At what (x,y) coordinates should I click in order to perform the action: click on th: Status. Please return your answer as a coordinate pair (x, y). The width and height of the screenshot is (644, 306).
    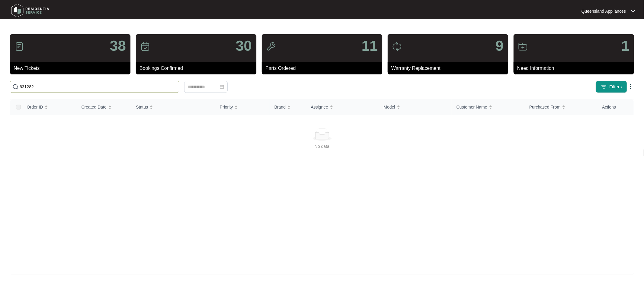
    Looking at the image, I should click on (173, 107).